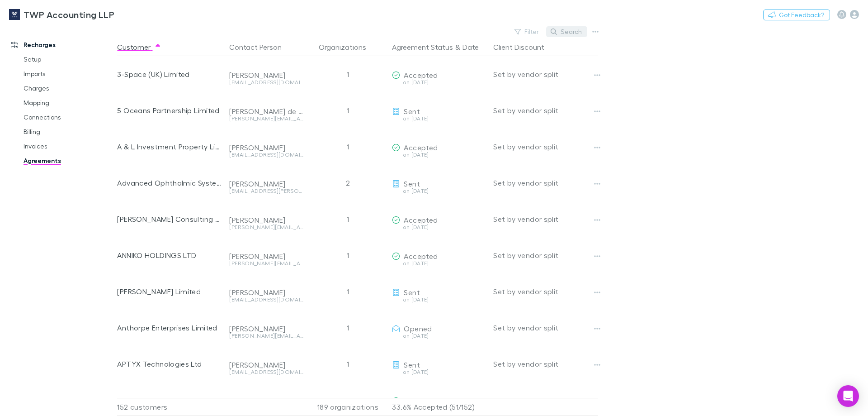  Describe the element at coordinates (69, 15) in the screenshot. I see `h3: TWP Accounting LLP` at that location.